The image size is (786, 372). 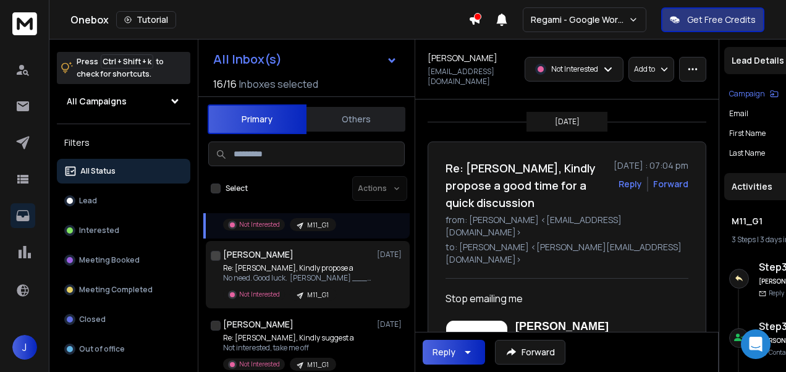 What do you see at coordinates (670, 184) in the screenshot?
I see `div: Forward` at bounding box center [670, 184].